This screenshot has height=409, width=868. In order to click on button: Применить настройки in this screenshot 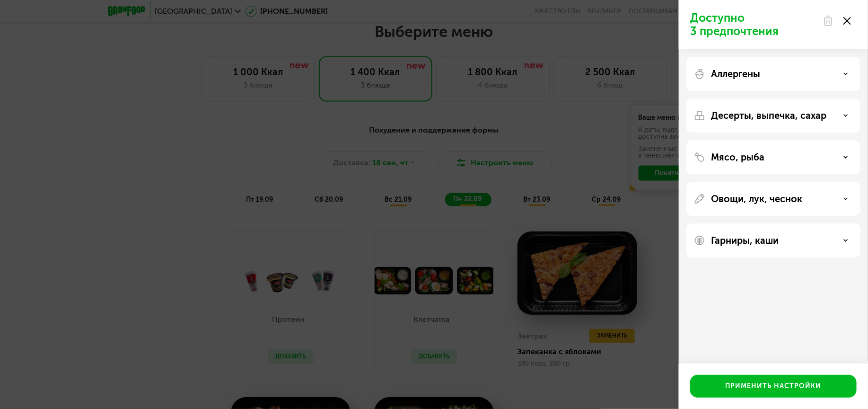, I will do `click(773, 386)`.